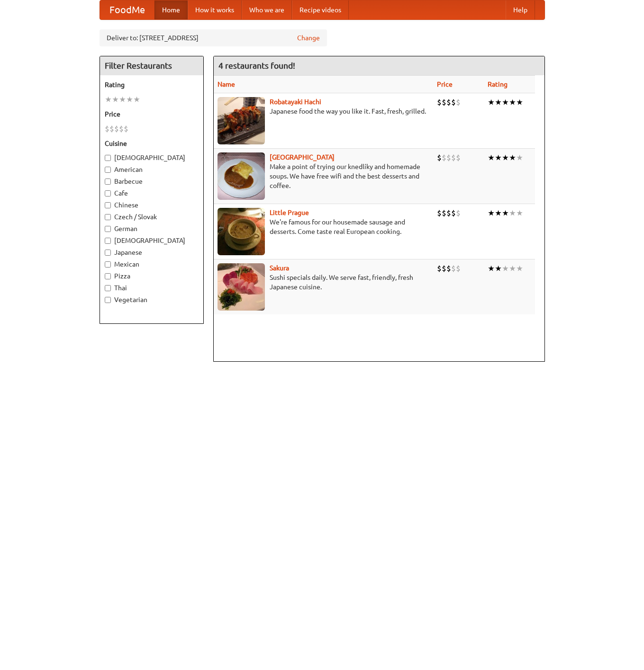 The width and height of the screenshot is (644, 670). What do you see at coordinates (151, 181) in the screenshot?
I see `label: Barbecue` at bounding box center [151, 181].